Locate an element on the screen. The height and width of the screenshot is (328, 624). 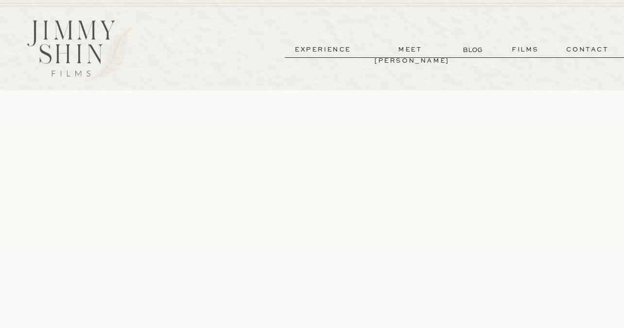
a: experience is located at coordinates (323, 50).